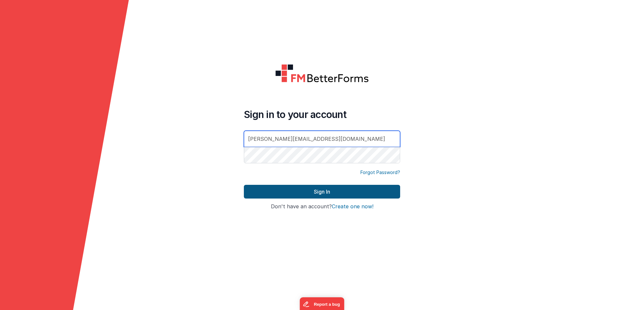 Image resolution: width=644 pixels, height=310 pixels. I want to click on button: Sign In, so click(322, 191).